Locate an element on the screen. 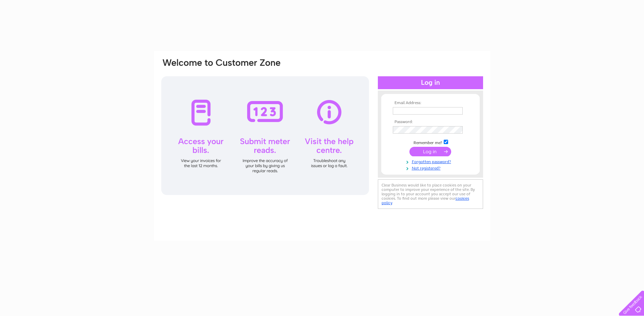 This screenshot has width=644, height=316. th: Password: is located at coordinates (430, 122).